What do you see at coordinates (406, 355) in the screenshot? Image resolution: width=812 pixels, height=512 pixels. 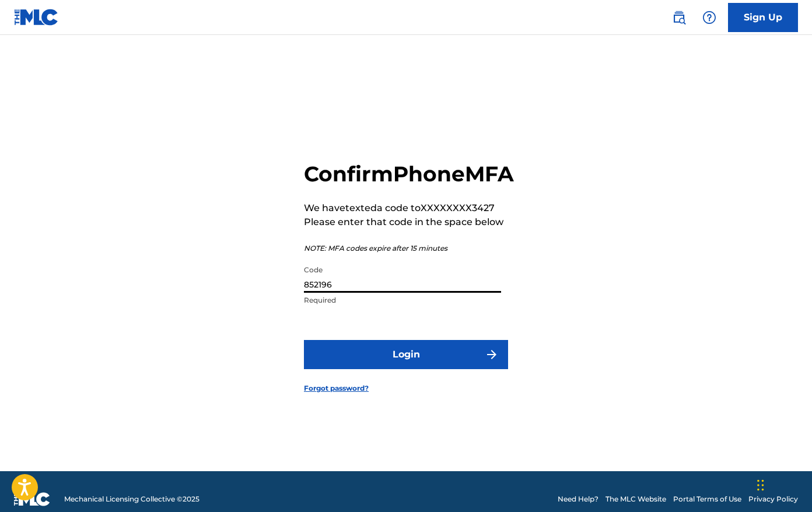 I see `button: Login` at bounding box center [406, 355].